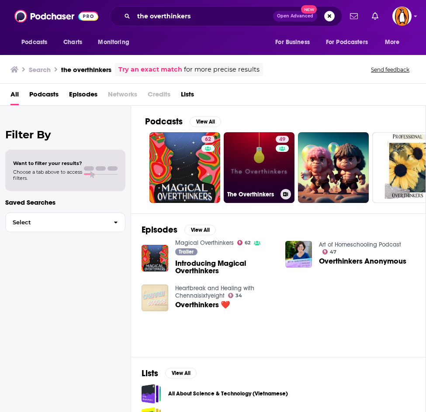  What do you see at coordinates (292, 42) in the screenshot?
I see `span: For Business` at bounding box center [292, 42].